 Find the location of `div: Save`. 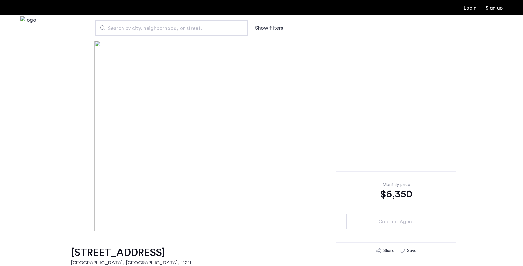

div: Save is located at coordinates (412, 251).